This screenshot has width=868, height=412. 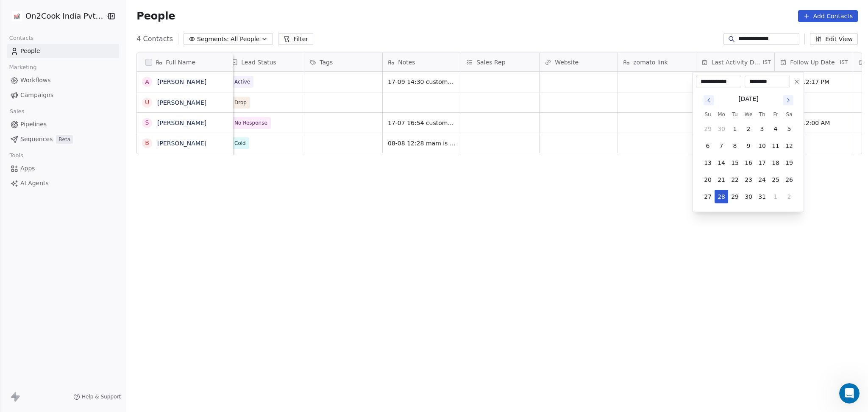 What do you see at coordinates (776, 163) in the screenshot?
I see `button: 18` at bounding box center [776, 163].